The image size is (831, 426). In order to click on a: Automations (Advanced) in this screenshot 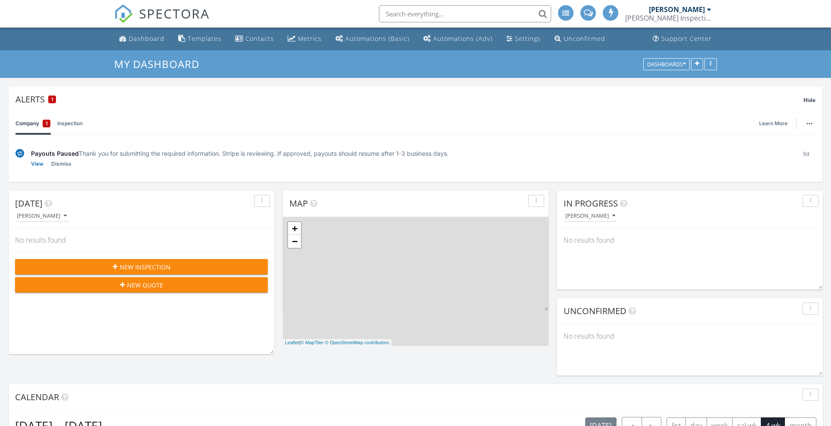, I will do `click(458, 39)`.